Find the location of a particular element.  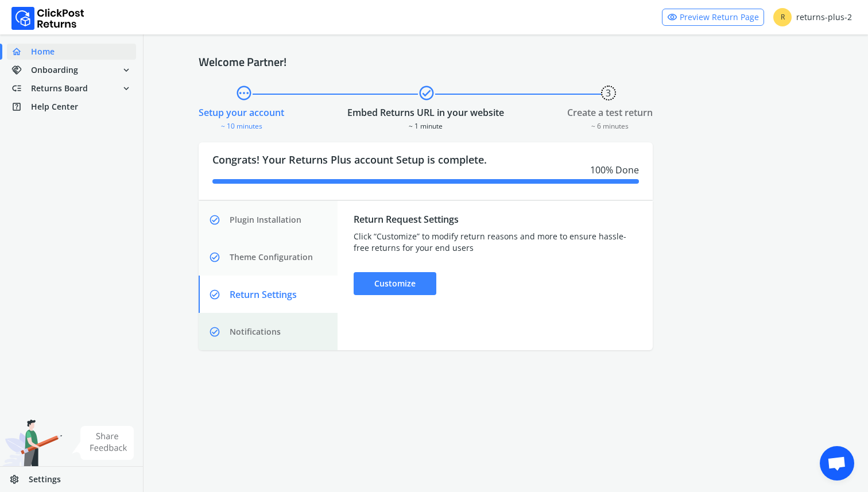

span: Help Center is located at coordinates (55, 107).